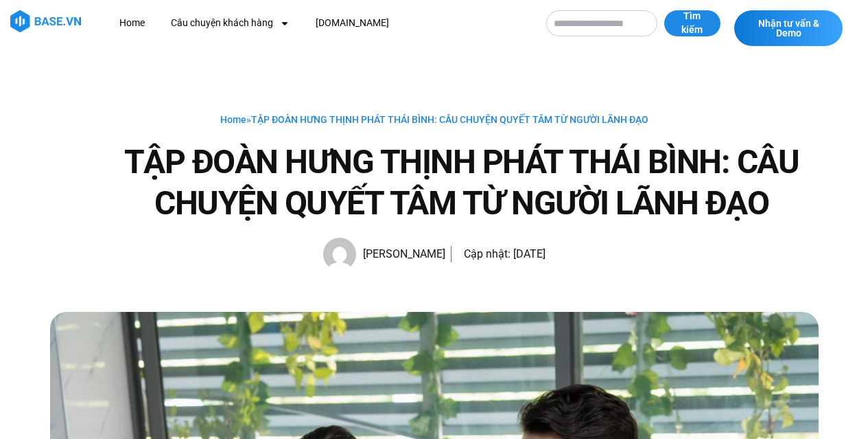  Describe the element at coordinates (462, 183) in the screenshot. I see `h1: TẬP ĐOÀN HƯNG THỊNH PHÁT THÁI BÌNH: CÂU CHUYỆN QUYẾT TÂM TỪ NGƯỜI LÃNH ĐẠO` at that location.